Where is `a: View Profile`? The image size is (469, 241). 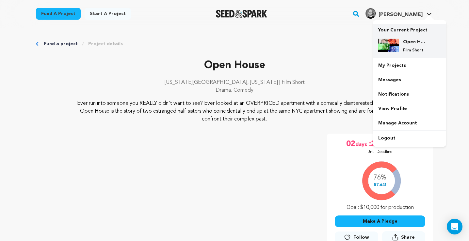
a: View Profile is located at coordinates (410, 109).